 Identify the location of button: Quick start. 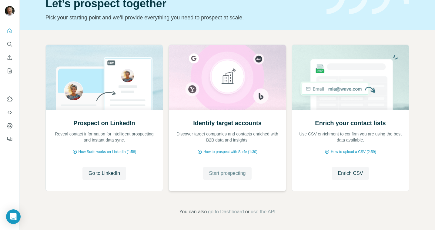
(10, 31).